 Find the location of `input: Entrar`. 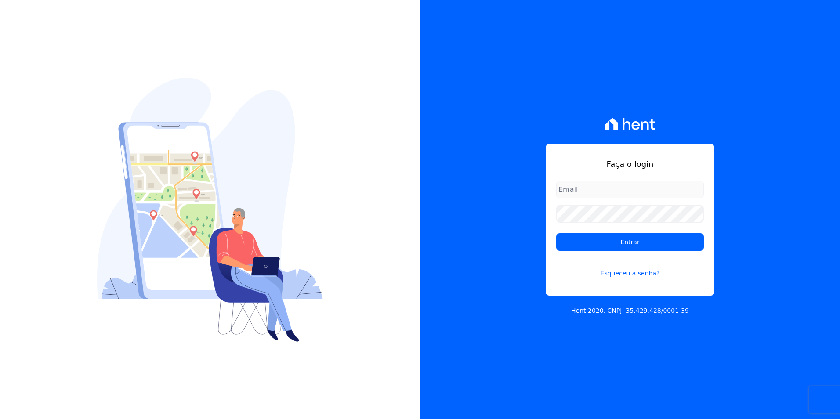

input: Entrar is located at coordinates (630, 242).